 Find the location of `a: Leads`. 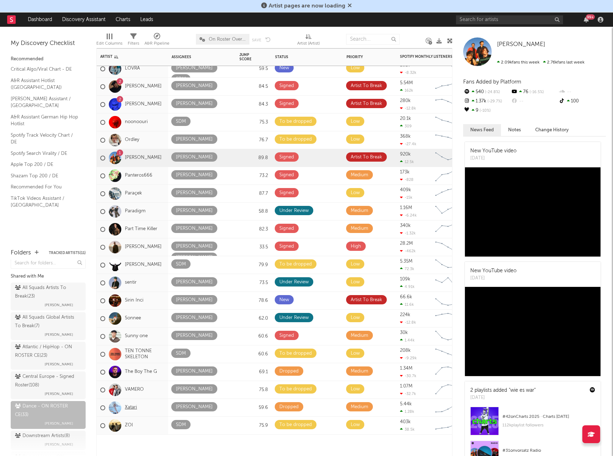

a: Leads is located at coordinates (147, 20).